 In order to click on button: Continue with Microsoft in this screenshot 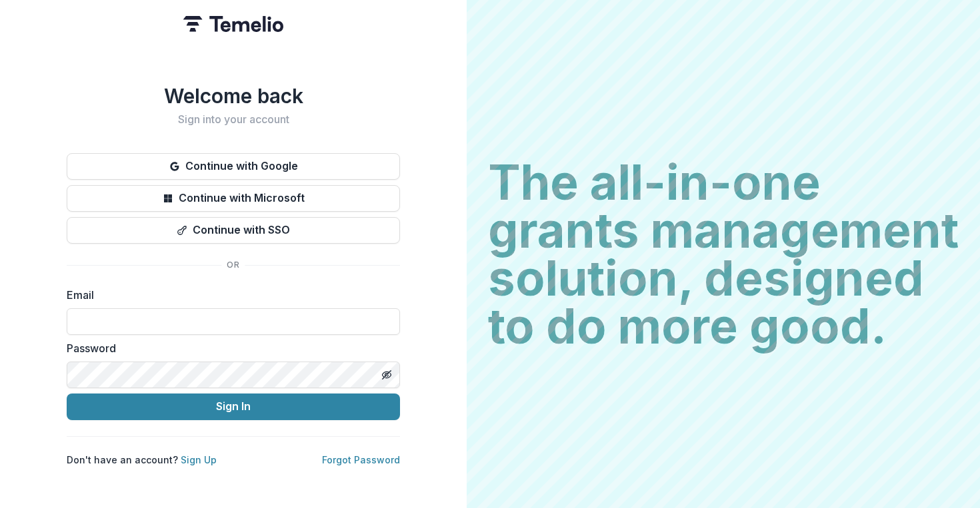, I will do `click(234, 198)`.